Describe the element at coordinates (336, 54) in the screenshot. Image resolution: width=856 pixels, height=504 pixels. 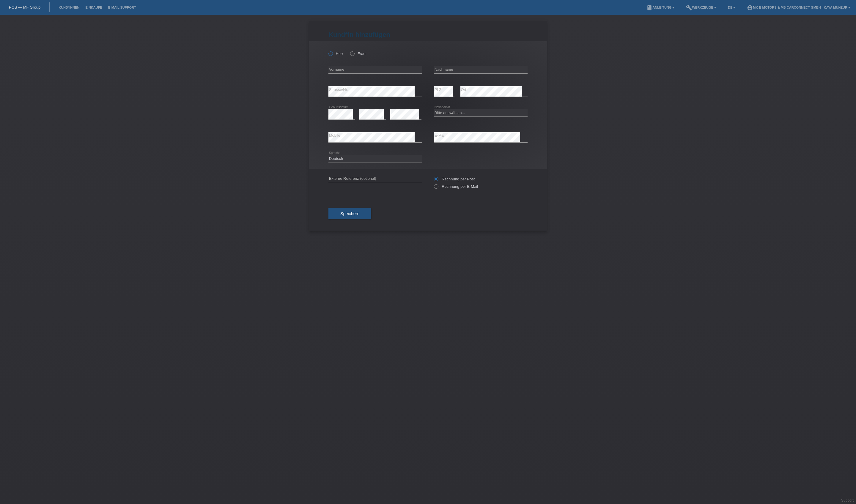
I see `label: Herr` at that location.